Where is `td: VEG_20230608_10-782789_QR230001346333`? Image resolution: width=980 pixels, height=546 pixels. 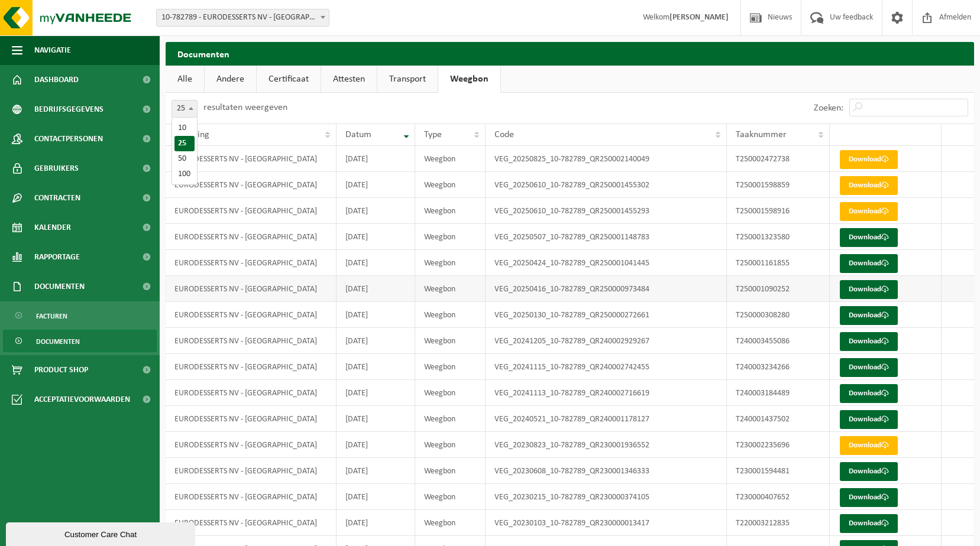
td: VEG_20230608_10-782789_QR230001346333 is located at coordinates (606, 471).